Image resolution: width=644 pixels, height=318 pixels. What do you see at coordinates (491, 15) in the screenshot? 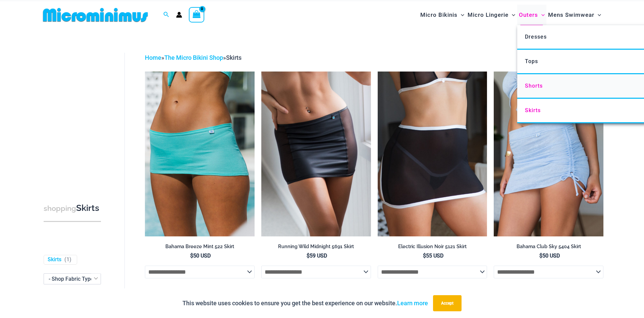
I see `a: Micro LingerieMenu ToggleMenu Toggle` at bounding box center [491, 15].